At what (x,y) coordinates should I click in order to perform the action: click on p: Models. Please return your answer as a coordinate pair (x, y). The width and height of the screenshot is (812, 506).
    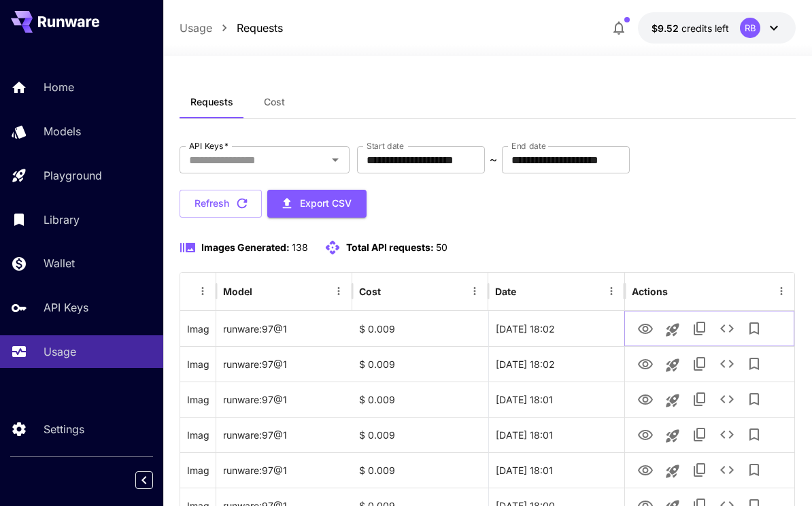
    Looking at the image, I should click on (61, 131).